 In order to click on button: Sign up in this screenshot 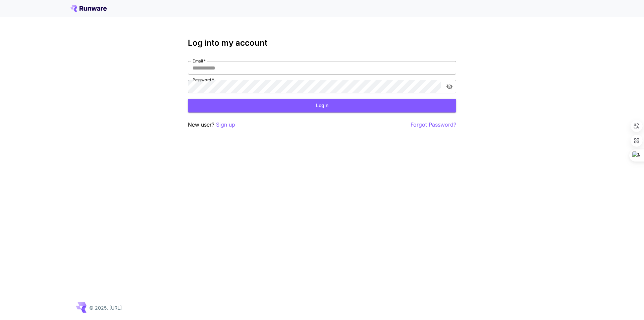, I will do `click(225, 125)`.